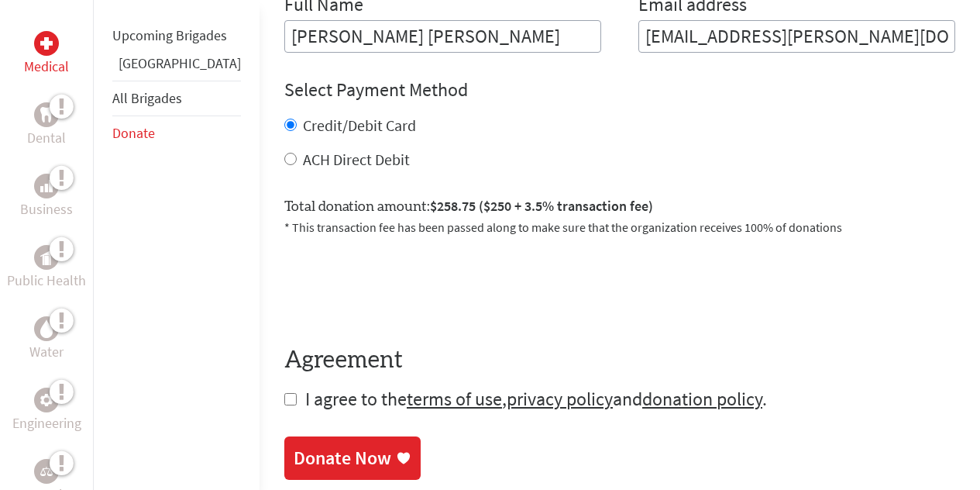  Describe the element at coordinates (342, 458) in the screenshot. I see `div: Donate Now` at that location.